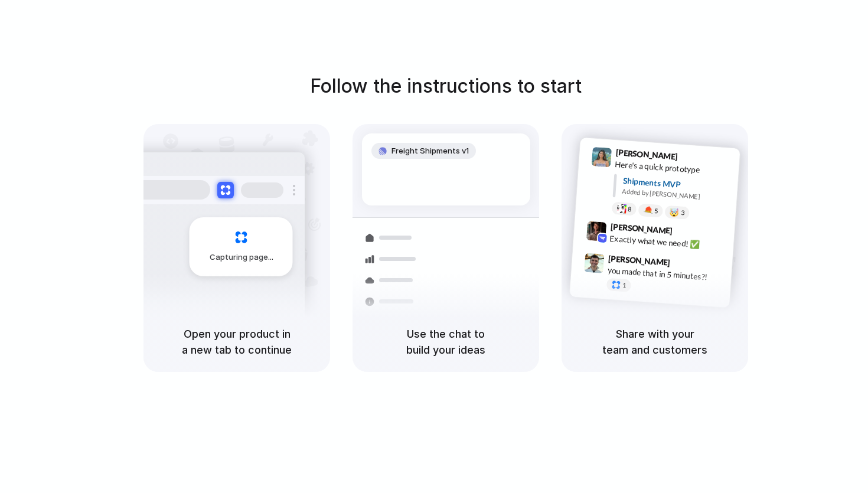 Image resolution: width=868 pixels, height=493 pixels. What do you see at coordinates (446, 342) in the screenshot?
I see `h5: Use the chat to build your ideas` at bounding box center [446, 342].